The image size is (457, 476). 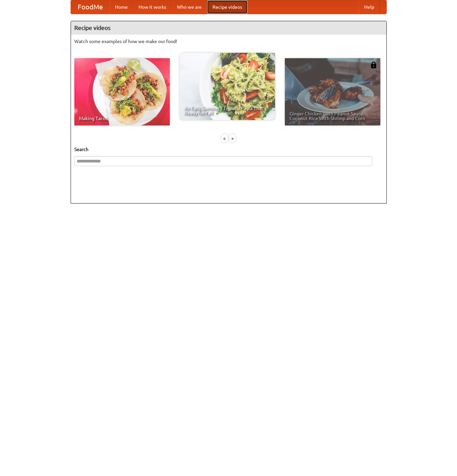 What do you see at coordinates (227, 7) in the screenshot?
I see `a: Recipe videos` at bounding box center [227, 7].